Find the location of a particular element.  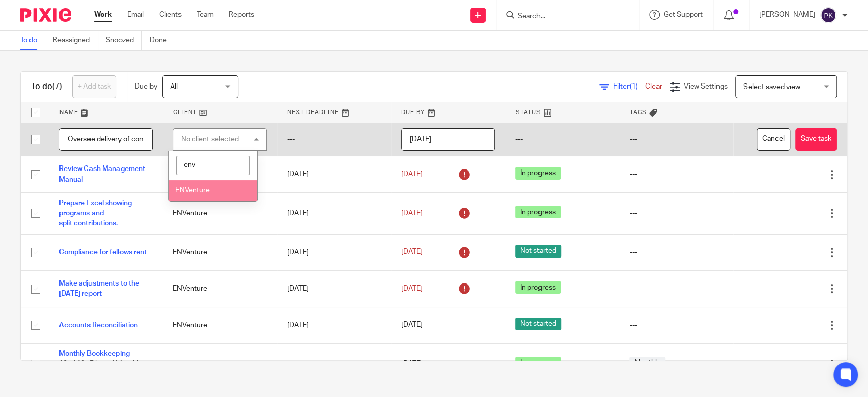

a: Reports is located at coordinates (241, 15).